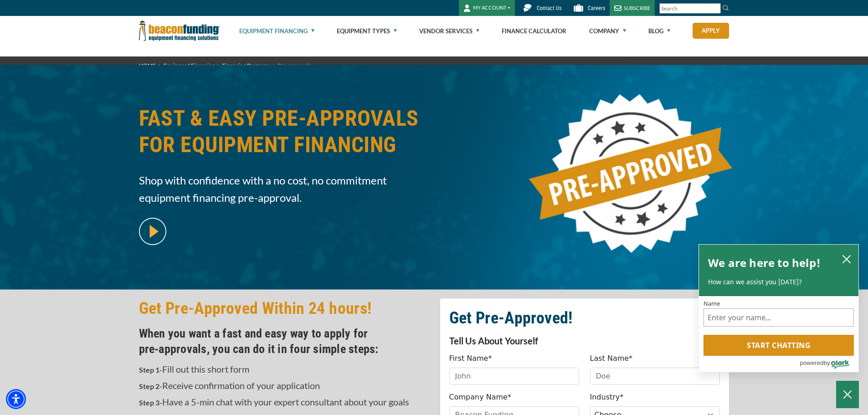 Image resolution: width=868 pixels, height=415 pixels. Describe the element at coordinates (584, 341) in the screenshot. I see `p: Tell Us About Yourself` at that location.